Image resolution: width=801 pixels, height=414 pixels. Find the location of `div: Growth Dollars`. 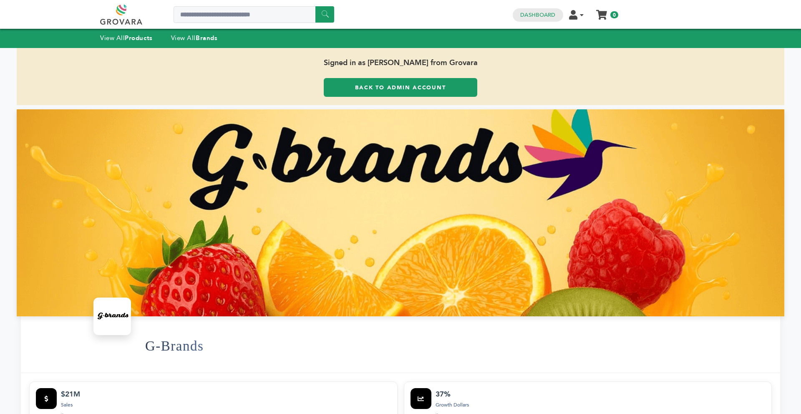

div: Growth Dollars is located at coordinates (601, 405).